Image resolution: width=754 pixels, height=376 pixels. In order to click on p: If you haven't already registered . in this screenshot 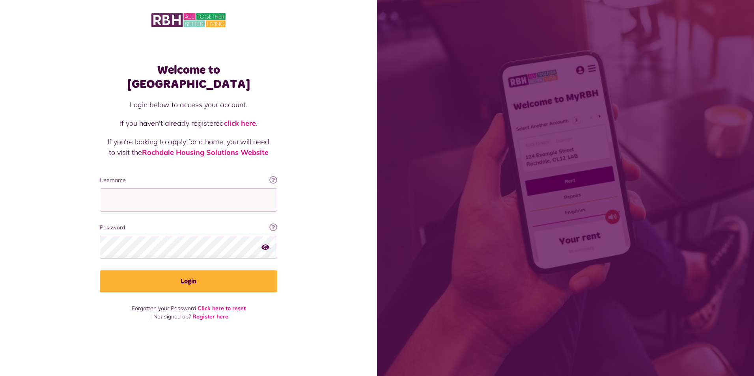, I will do `click(189, 123)`.